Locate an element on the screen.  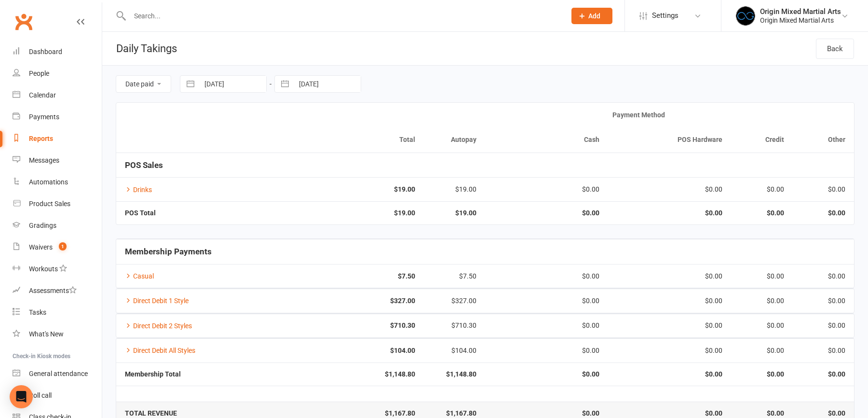
a: Messages is located at coordinates (57, 160).